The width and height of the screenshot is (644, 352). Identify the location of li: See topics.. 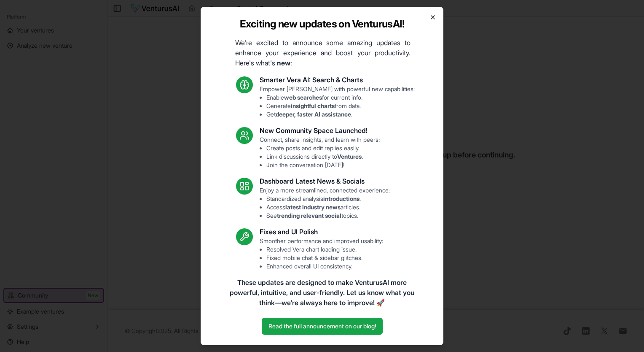
(328, 216).